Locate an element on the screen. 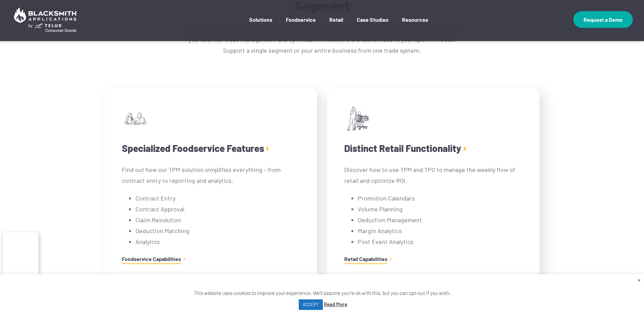  img: grocerylady_160x160 is located at coordinates (358, 119).